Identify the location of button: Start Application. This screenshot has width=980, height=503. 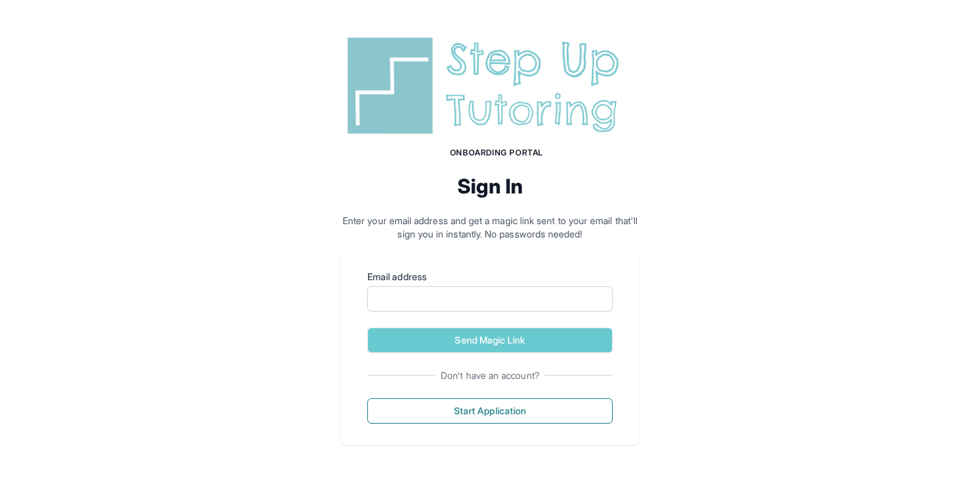
(490, 411).